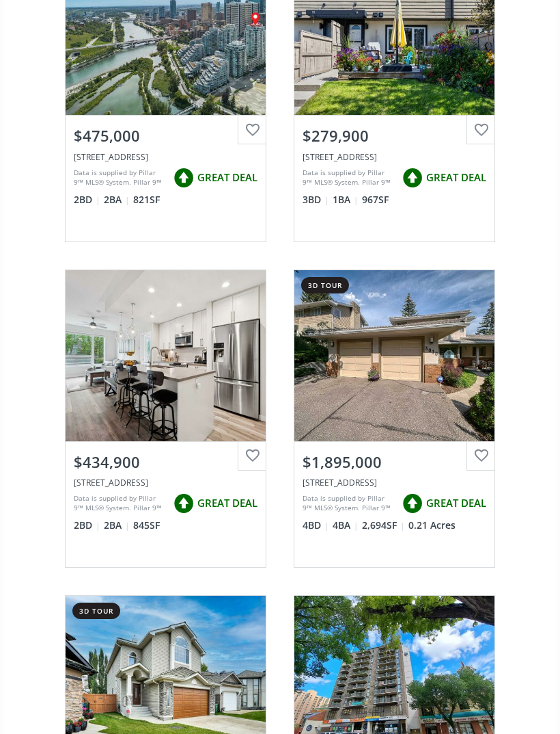 The image size is (560, 734). I want to click on span: 4 BD, so click(316, 525).